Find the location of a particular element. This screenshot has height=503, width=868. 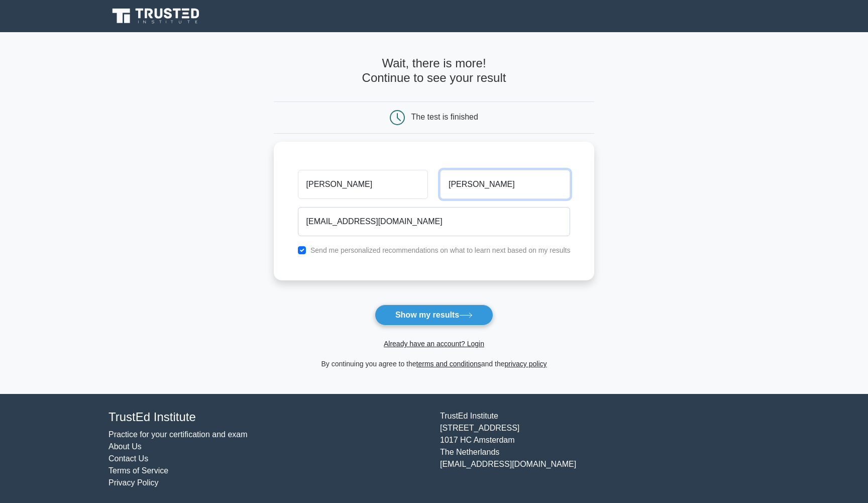

a: About Us is located at coordinates (125, 446).